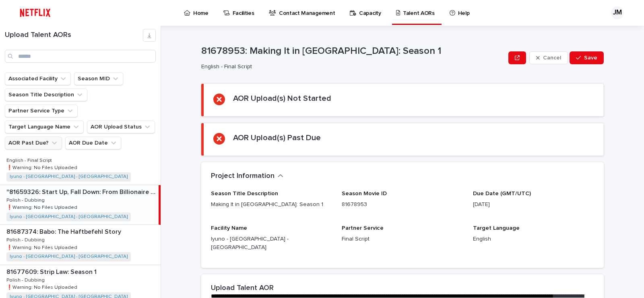  Describe the element at coordinates (502, 194) in the screenshot. I see `span: Due Date (GMT/UTC)` at that location.